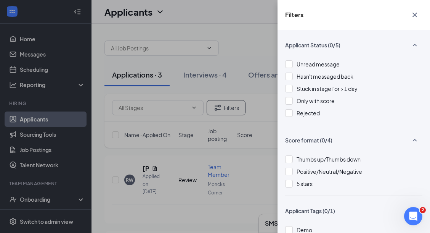 Image resolution: width=430 pixels, height=233 pixels. I want to click on span: Only with score, so click(316, 101).